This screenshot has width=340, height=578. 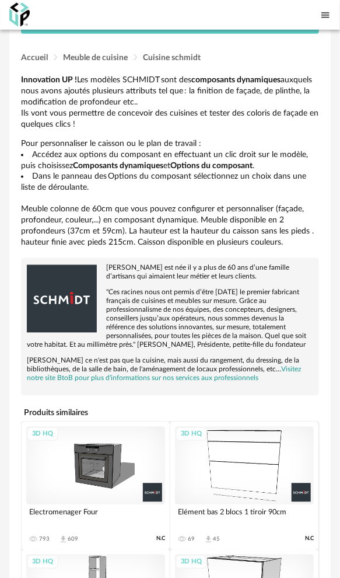 I want to click on b: Composants dynamiques, so click(x=118, y=166).